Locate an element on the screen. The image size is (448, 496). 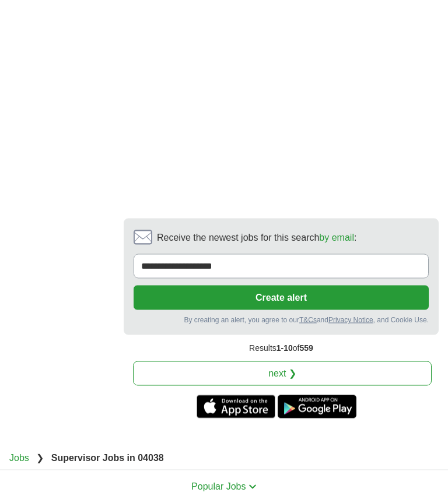
span: 1-10 is located at coordinates (285, 348).